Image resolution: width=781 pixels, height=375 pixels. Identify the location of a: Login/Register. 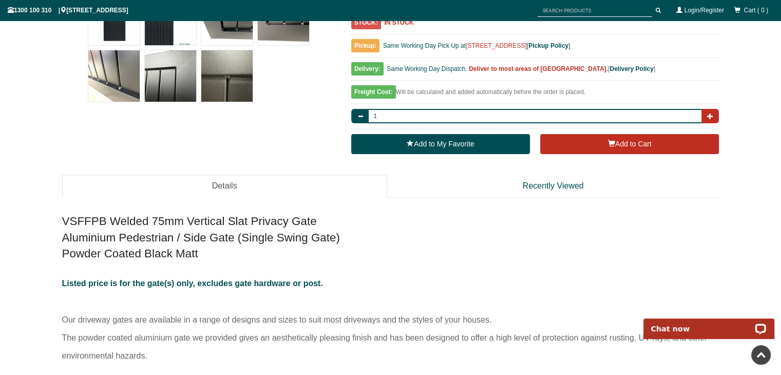
(704, 10).